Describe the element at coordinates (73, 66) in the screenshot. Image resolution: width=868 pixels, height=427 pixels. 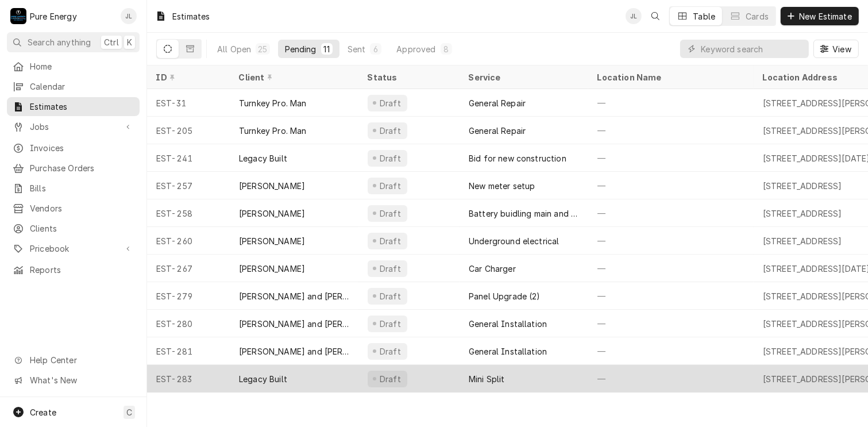
I see `a: Home` at that location.